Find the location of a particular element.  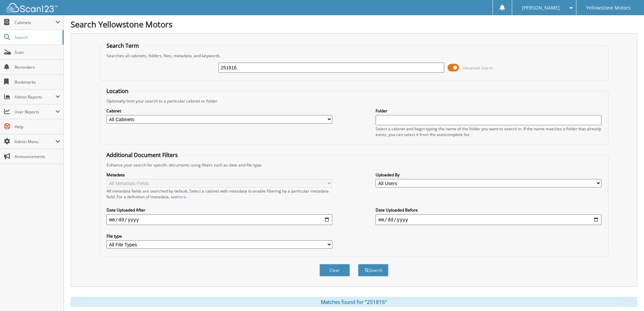

div: Optionally limit your search to a particular cabinet or folder is located at coordinates (354, 100).